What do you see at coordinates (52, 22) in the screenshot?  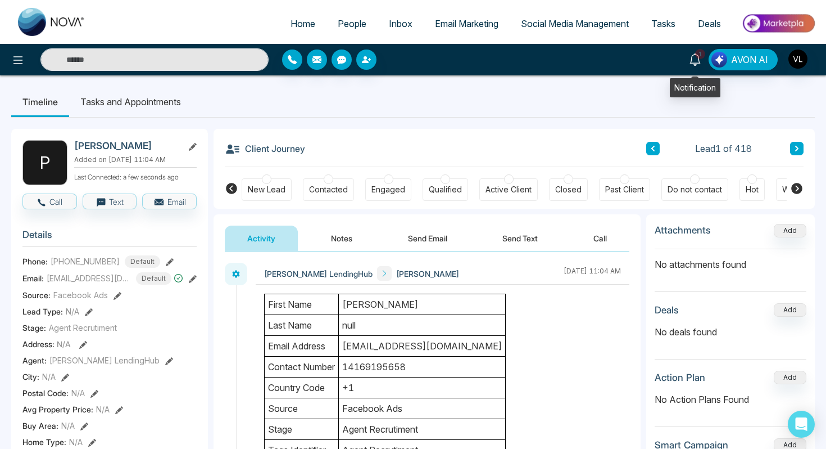 I see `img: Nova CRM Logo` at bounding box center [52, 22].